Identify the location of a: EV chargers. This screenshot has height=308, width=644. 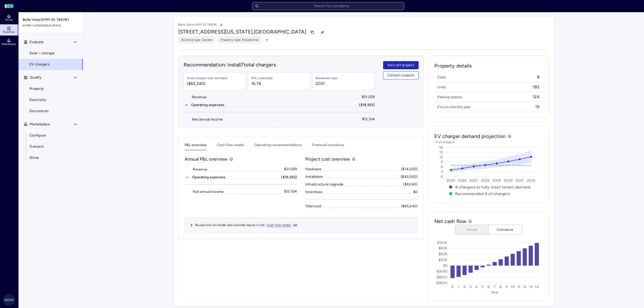
(51, 65).